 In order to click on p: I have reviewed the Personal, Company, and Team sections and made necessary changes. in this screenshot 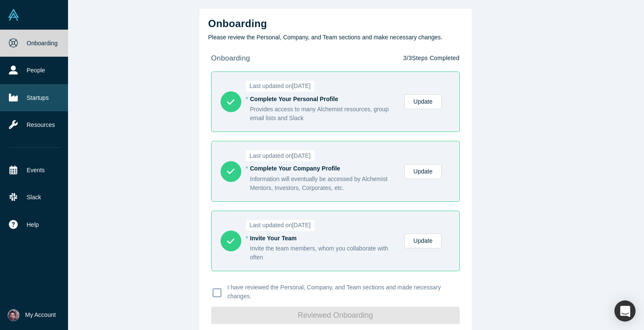, I will do `click(341, 292)`.